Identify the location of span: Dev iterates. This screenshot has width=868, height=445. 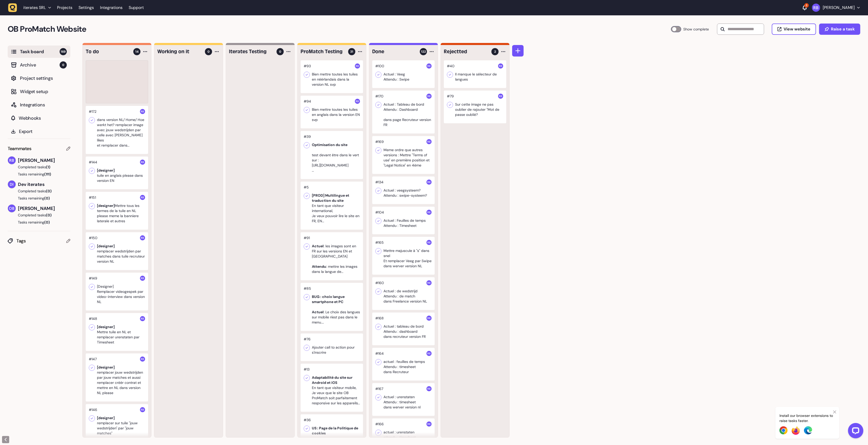
(44, 185).